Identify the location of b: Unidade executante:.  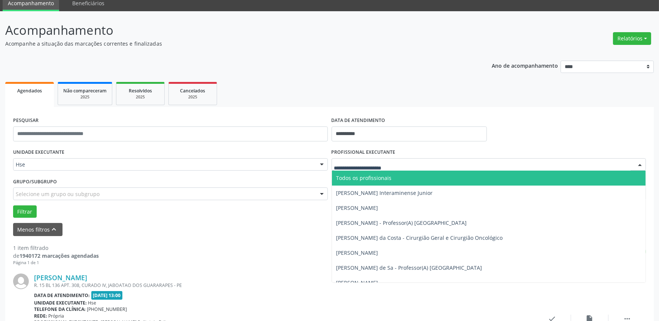
(60, 303).